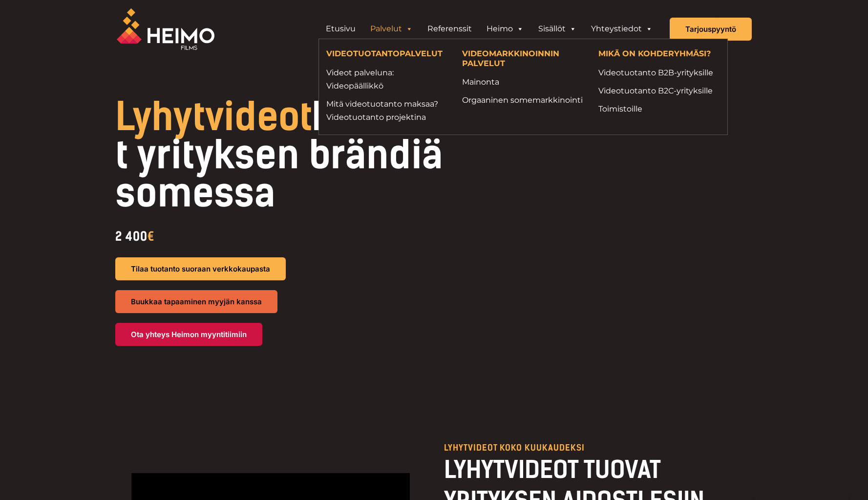  What do you see at coordinates (523, 82) in the screenshot?
I see `a: Mainonta` at bounding box center [523, 82].